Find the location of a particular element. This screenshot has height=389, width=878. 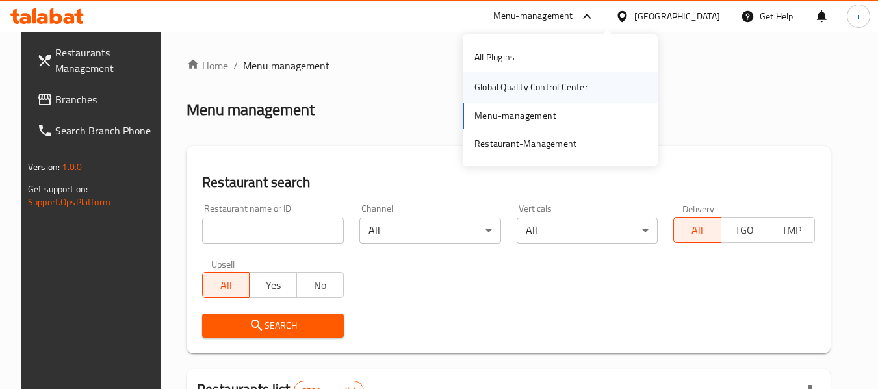

span: Version: is located at coordinates (44, 167).